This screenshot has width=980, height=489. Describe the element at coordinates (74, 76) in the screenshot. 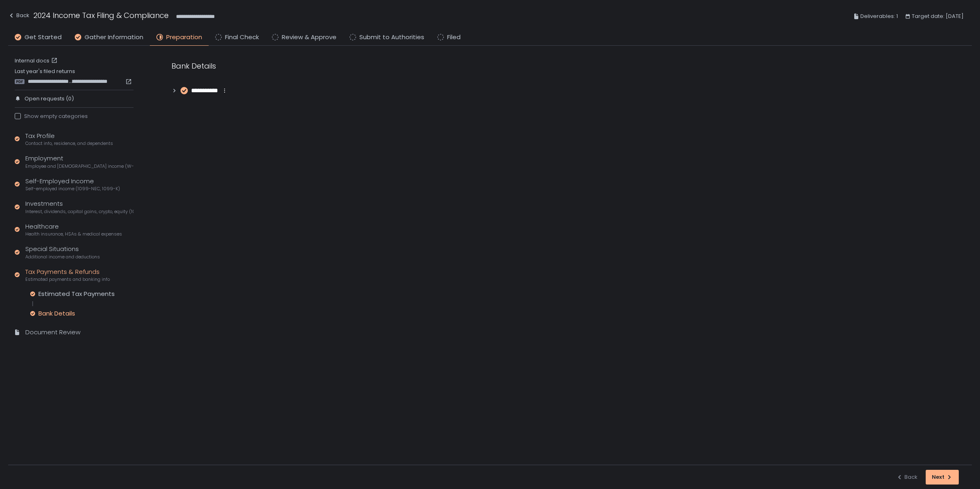

I see `div: Last year's filed returns` at that location.